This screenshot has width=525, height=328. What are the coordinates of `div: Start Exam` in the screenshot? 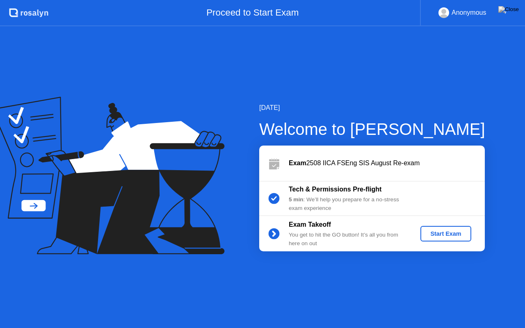 It's located at (446, 234).